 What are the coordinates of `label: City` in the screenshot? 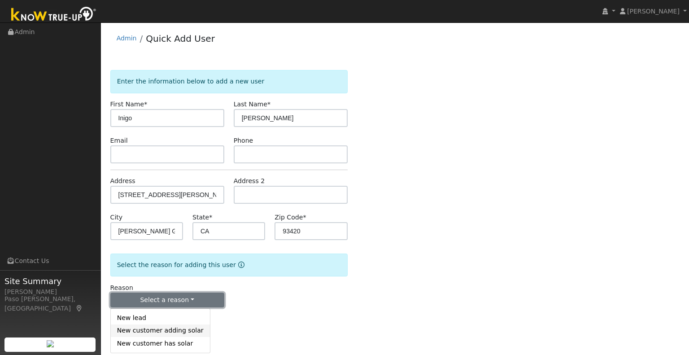 It's located at (117, 217).